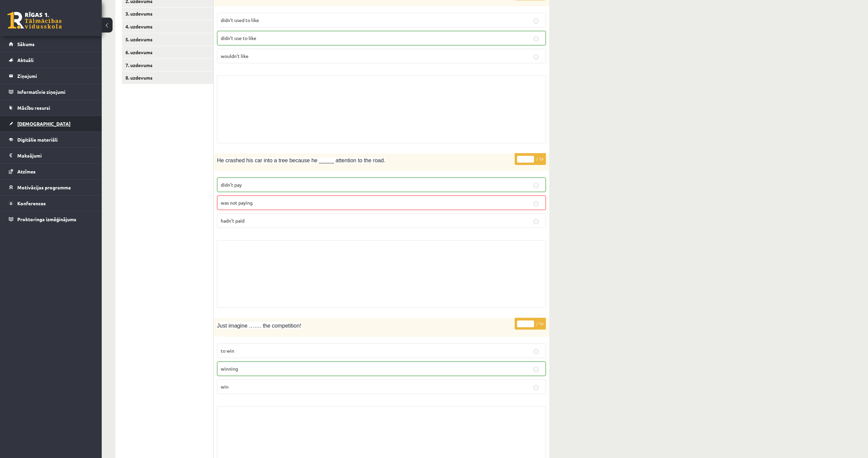 This screenshot has height=458, width=868. Describe the element at coordinates (239, 38) in the screenshot. I see `span: didn’t use to like` at that location.